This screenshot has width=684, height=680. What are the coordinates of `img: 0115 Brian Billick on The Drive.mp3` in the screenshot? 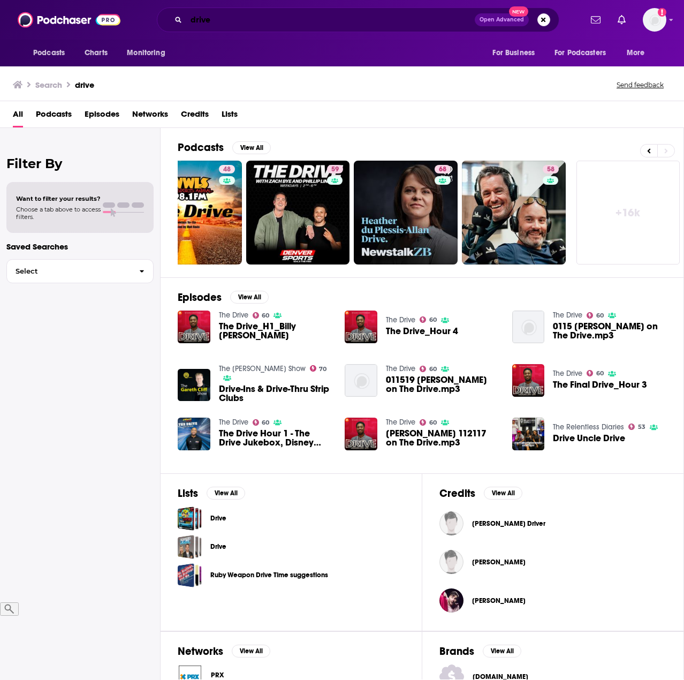 It's located at (528, 326).